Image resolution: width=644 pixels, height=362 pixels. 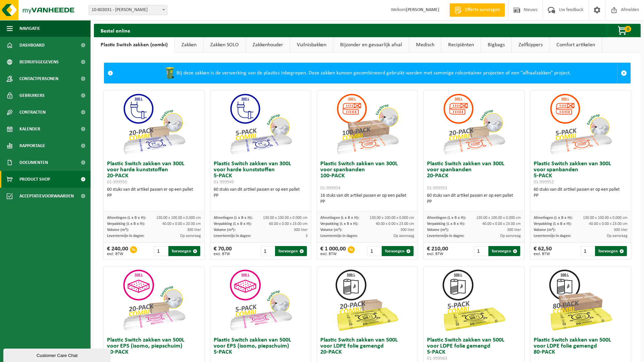 What do you see at coordinates (628, 29) in the screenshot?
I see `span: 0` at bounding box center [628, 29].